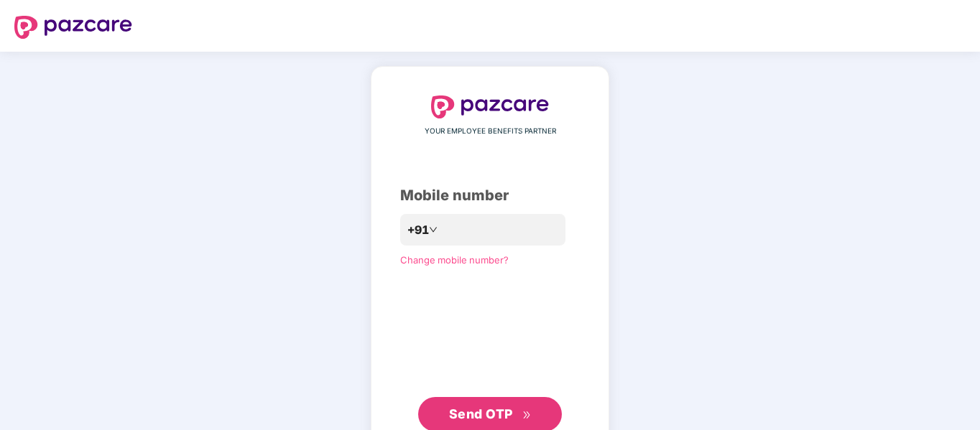 The width and height of the screenshot is (980, 430). I want to click on span: YOUR EMPLOYEE BENEFITS PARTNER, so click(490, 131).